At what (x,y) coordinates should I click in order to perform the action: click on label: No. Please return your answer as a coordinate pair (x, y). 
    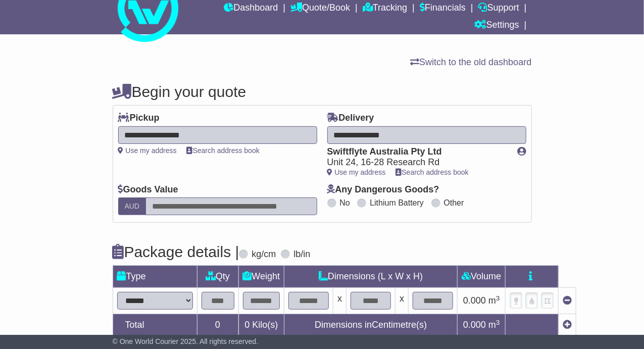
    Looking at the image, I should click on (345, 203).